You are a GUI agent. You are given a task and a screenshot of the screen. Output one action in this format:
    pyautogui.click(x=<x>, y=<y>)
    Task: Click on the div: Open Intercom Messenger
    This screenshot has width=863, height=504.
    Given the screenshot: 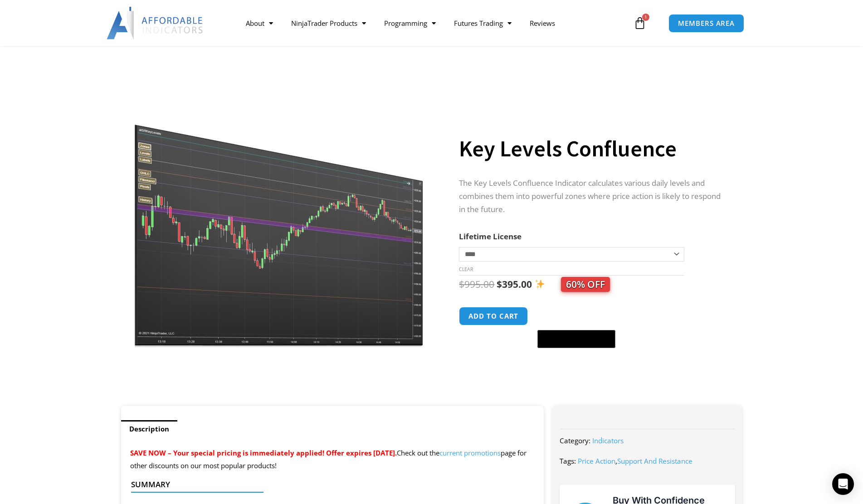 What is the action you would take?
    pyautogui.click(x=843, y=484)
    